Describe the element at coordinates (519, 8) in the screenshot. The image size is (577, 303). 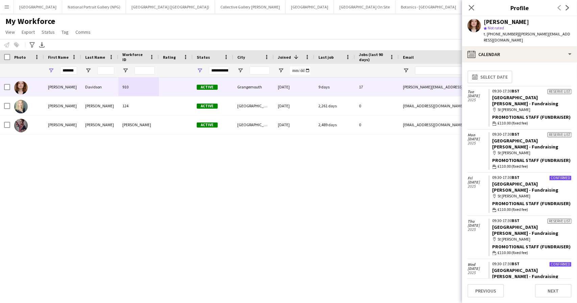
I see `h3: Profile` at that location.